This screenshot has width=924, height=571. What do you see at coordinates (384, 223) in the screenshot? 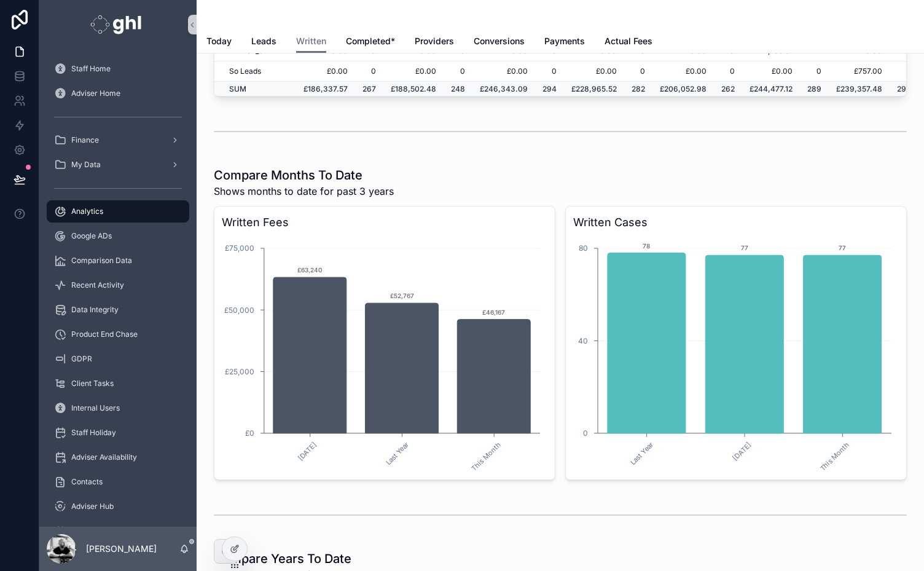
I see `h3: Written Fees` at bounding box center [384, 223].